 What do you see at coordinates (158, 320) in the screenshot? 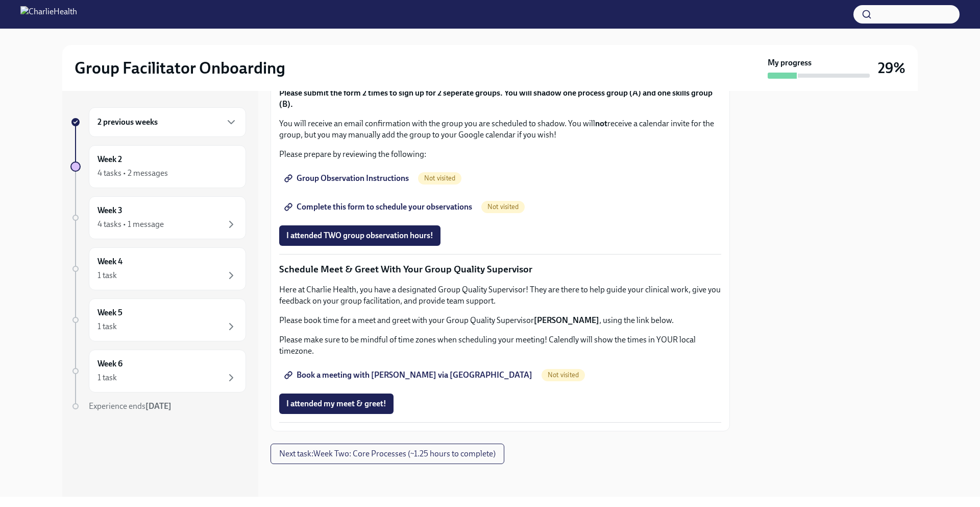
I see `a: Week 51 task` at bounding box center [158, 320].